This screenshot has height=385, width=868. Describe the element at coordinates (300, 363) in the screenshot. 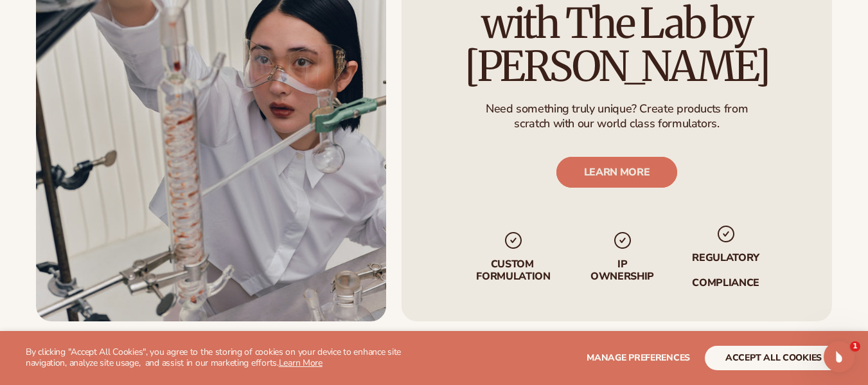

I see `a: Learn More` at that location.